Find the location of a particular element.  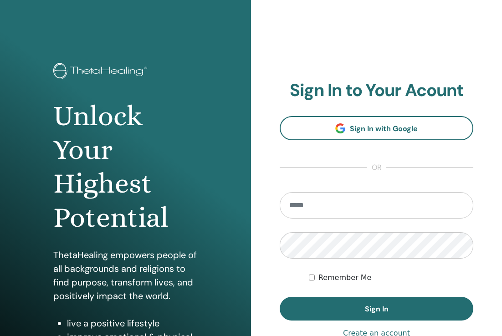

div: Keep me authenticated indefinitely or until I manually logout is located at coordinates (391, 278).